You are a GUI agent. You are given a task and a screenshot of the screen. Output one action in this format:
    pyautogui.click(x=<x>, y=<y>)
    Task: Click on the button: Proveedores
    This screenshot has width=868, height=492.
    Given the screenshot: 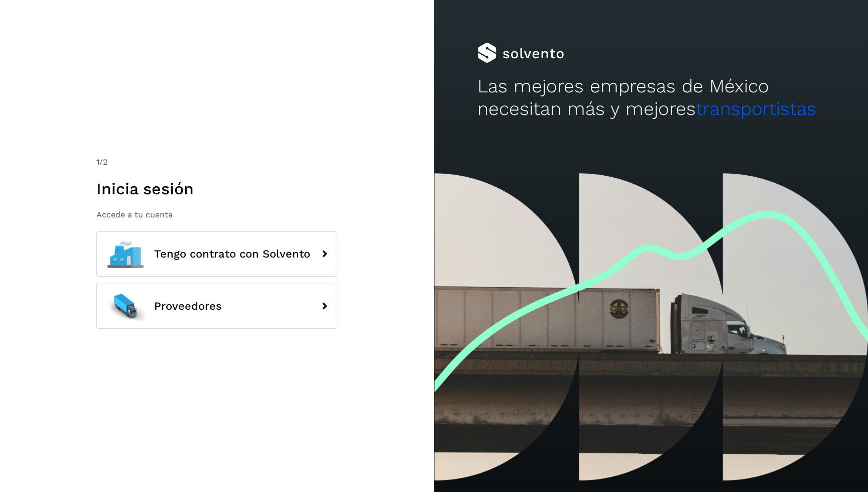 What is the action you would take?
    pyautogui.click(x=216, y=306)
    